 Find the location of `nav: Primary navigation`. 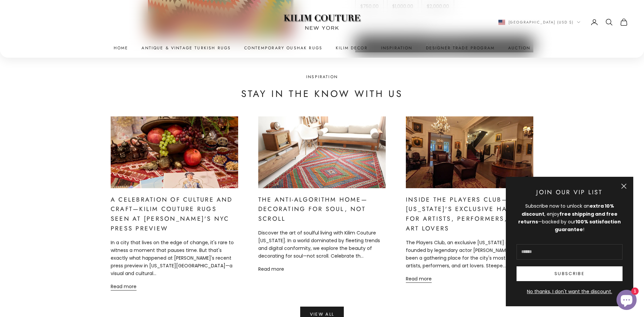

nav: Primary navigation is located at coordinates (322, 48).